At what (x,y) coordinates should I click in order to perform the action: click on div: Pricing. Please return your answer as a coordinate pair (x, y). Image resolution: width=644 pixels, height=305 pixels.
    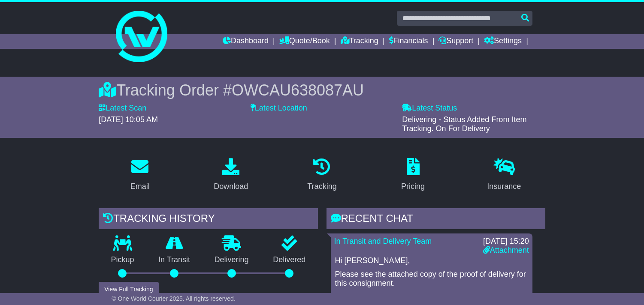
    Looking at the image, I should click on (413, 186).